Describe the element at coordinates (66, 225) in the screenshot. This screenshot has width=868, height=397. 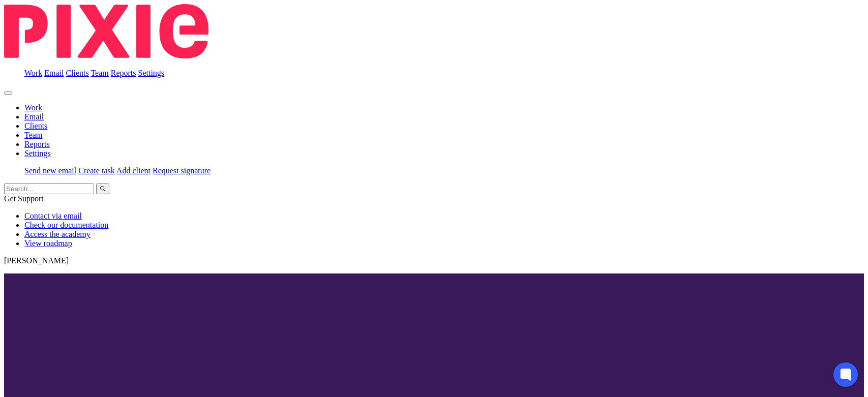
I see `a: Check our documentation` at that location.